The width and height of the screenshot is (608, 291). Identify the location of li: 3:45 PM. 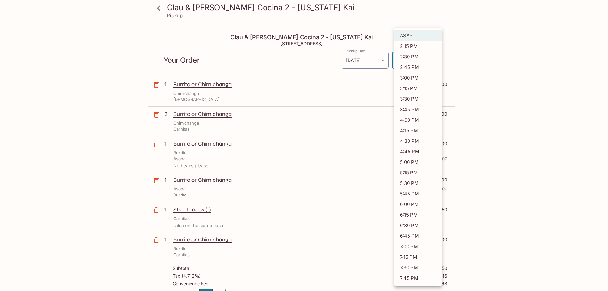
(418, 109).